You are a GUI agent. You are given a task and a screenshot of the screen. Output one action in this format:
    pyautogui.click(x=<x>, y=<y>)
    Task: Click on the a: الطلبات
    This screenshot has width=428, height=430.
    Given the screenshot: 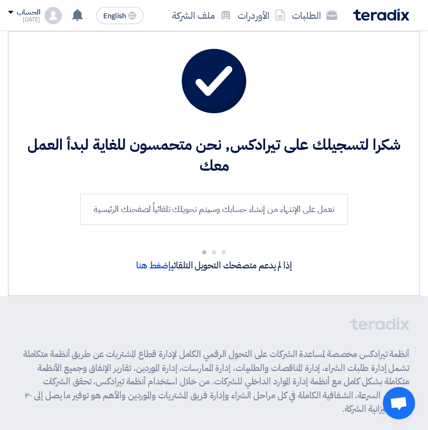 What is the action you would take?
    pyautogui.click(x=314, y=15)
    